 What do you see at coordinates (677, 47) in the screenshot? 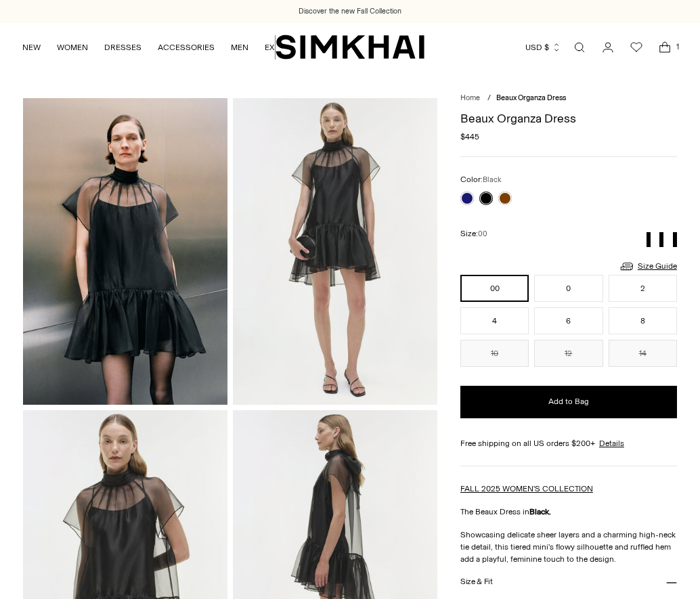
I see `span: 1` at bounding box center [677, 47].